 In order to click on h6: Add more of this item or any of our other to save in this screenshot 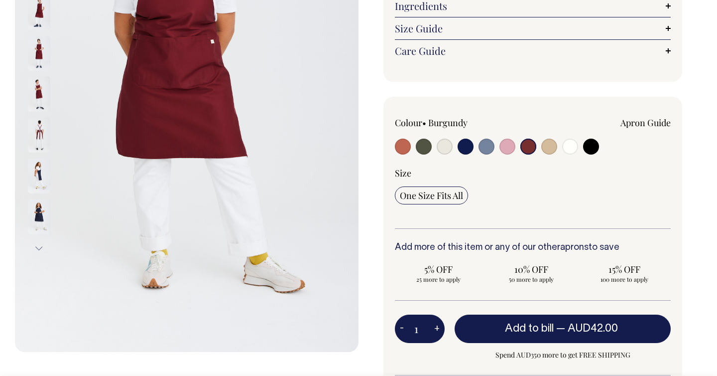, I will do `click(533, 248)`.